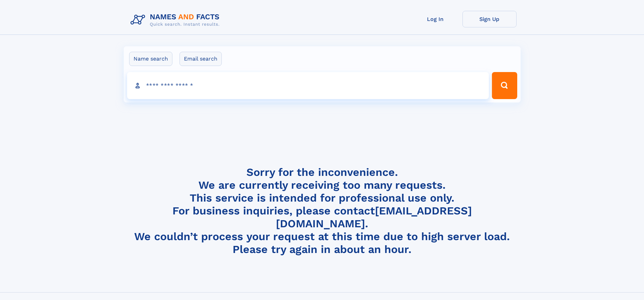  I want to click on button: Search Button, so click(504, 86).